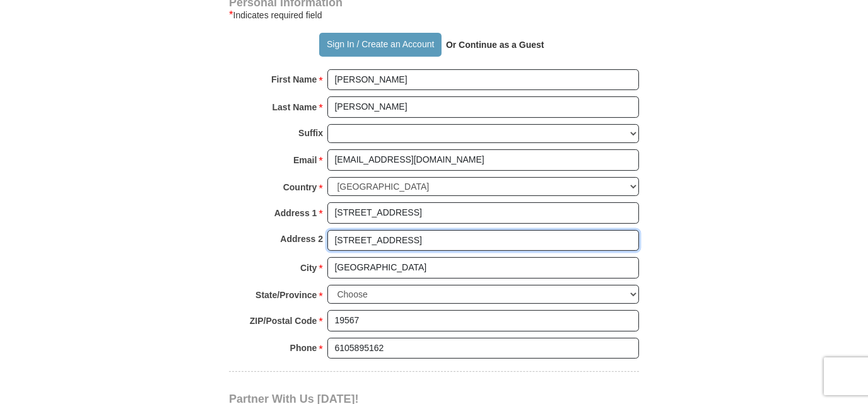 The image size is (868, 404). I want to click on strong: Suffix, so click(310, 133).